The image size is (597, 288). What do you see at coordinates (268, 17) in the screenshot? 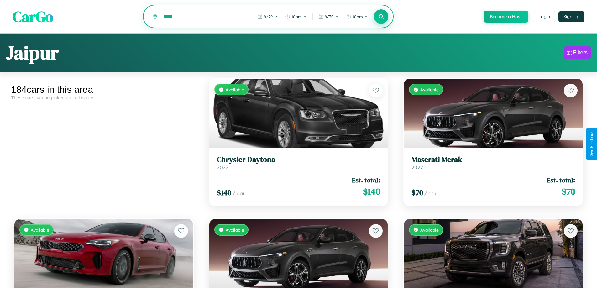
I see `button: 8/29` at bounding box center [268, 17].